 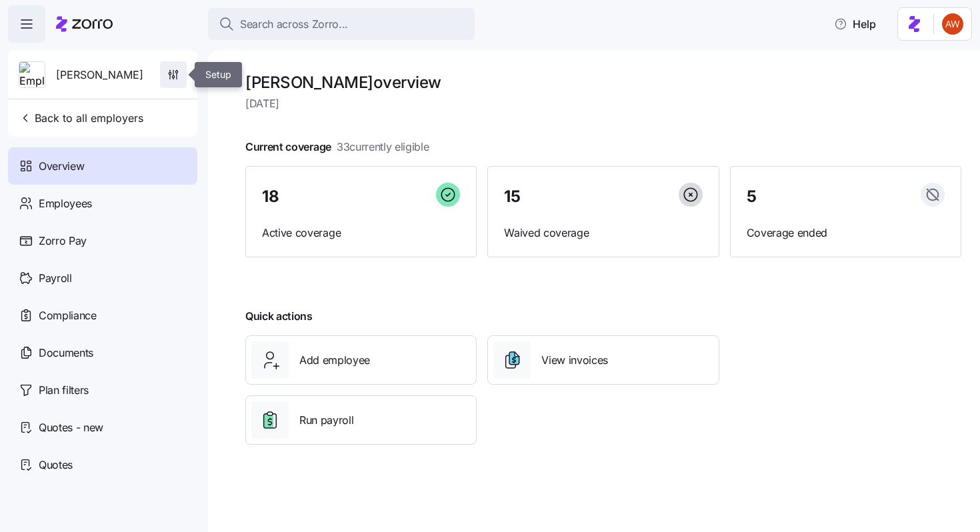 I want to click on span: Search across Zorro..., so click(x=294, y=24).